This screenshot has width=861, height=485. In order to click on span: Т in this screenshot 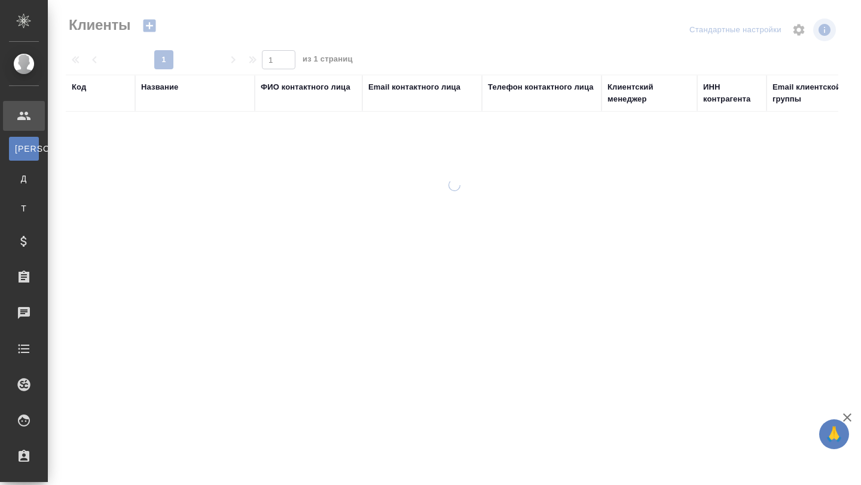, I will do `click(24, 209)`.